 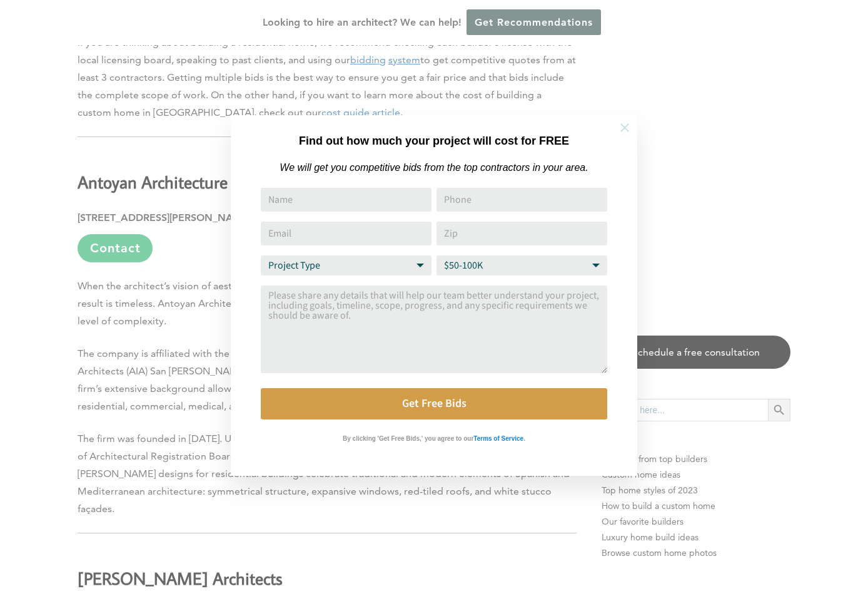 What do you see at coordinates (434, 141) in the screenshot?
I see `strong: Find out how much your project will cost for FREE` at bounding box center [434, 141].